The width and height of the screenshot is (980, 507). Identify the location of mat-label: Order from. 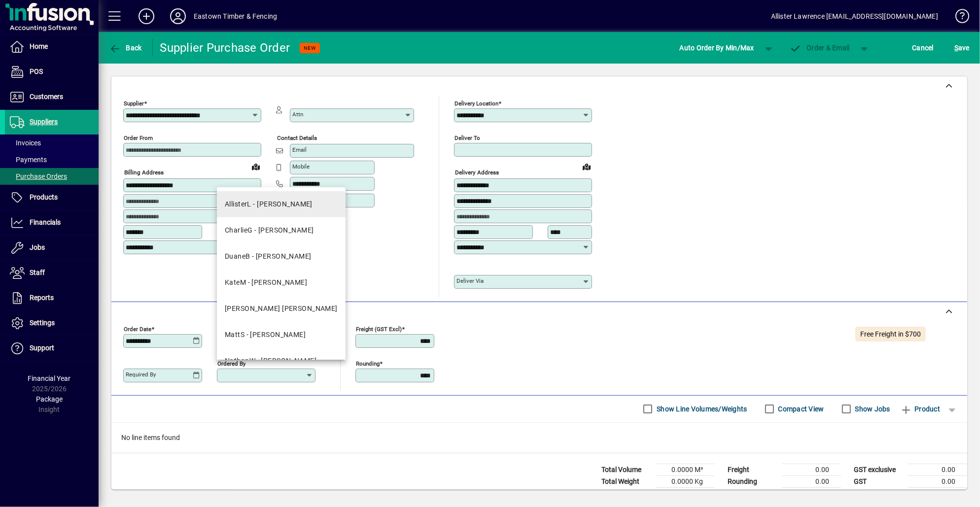
(138, 138).